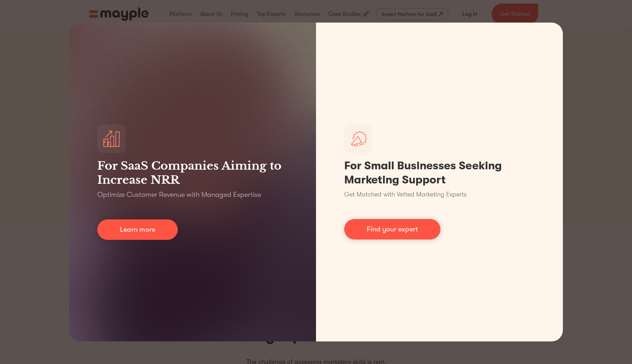 This screenshot has height=364, width=632. What do you see at coordinates (179, 194) in the screenshot?
I see `p: Optimize Customer Revenue with Managed Expertise` at bounding box center [179, 194].